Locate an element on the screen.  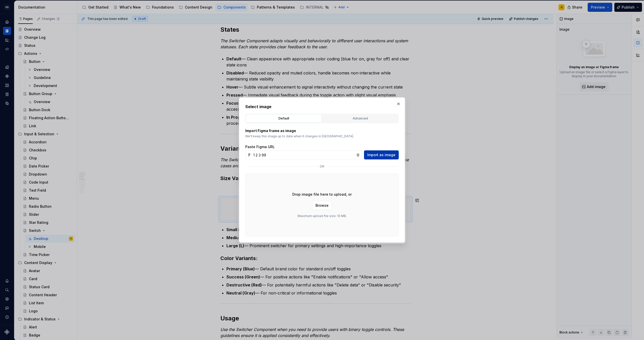
p: Drop image file here to upload, or is located at coordinates (322, 194).